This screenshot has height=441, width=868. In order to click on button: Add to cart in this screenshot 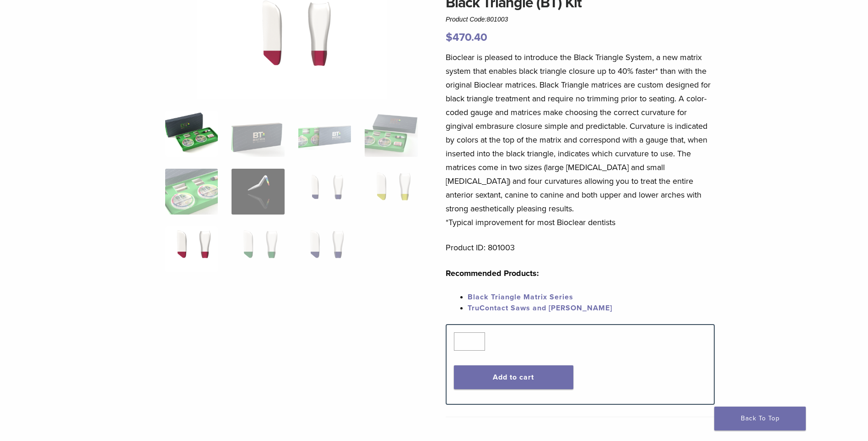, I will do `click(513, 377)`.